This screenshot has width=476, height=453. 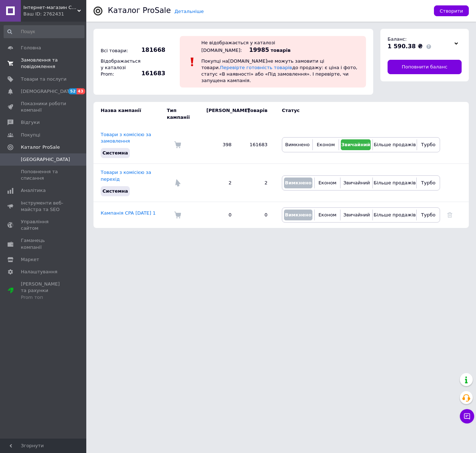 What do you see at coordinates (257, 145) in the screenshot?
I see `td: 161683` at bounding box center [257, 145].